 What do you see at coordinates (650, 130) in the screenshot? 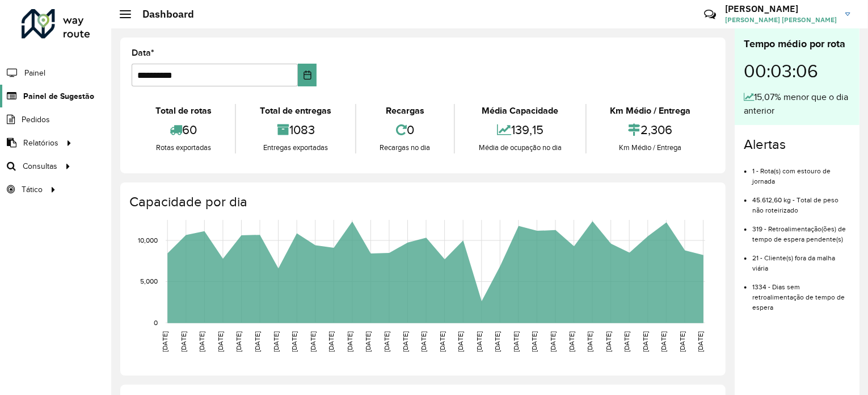
I see `div: 2,306` at bounding box center [650, 130].